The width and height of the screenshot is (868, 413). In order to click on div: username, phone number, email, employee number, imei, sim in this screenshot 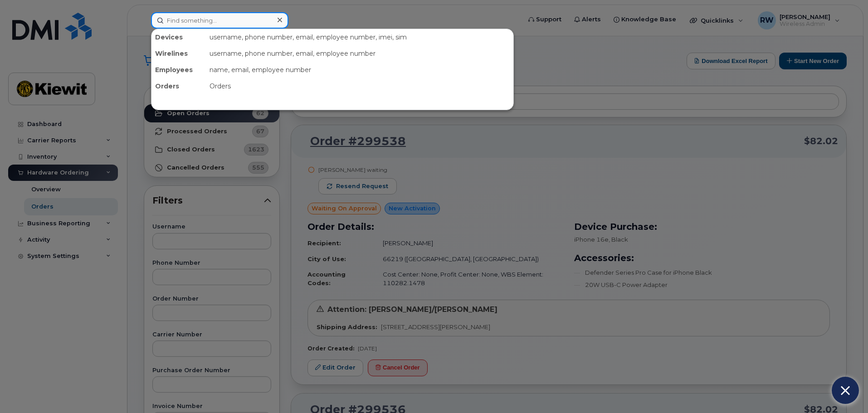, I will do `click(360, 37)`.